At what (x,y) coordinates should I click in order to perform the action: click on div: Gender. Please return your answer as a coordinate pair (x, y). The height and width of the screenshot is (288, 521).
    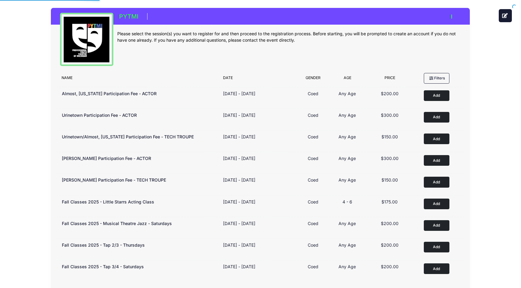
    Looking at the image, I should click on (313, 79).